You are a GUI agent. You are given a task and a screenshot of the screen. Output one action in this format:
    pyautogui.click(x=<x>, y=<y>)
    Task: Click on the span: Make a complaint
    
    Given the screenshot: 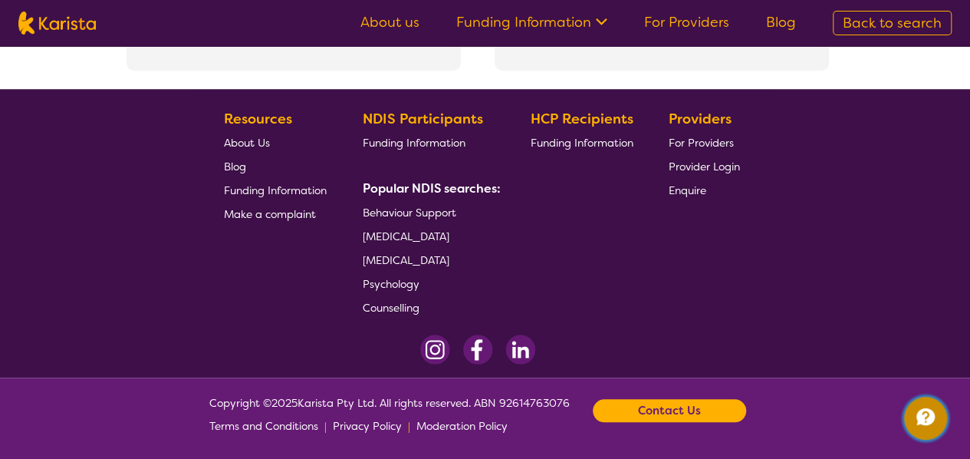 What is the action you would take?
    pyautogui.click(x=270, y=214)
    